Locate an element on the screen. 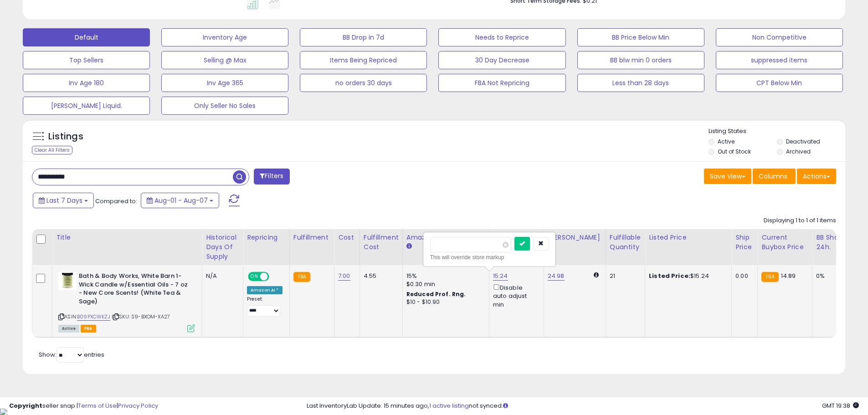 This screenshot has width=868, height=415. button: Inv Age 365 is located at coordinates (225, 83).